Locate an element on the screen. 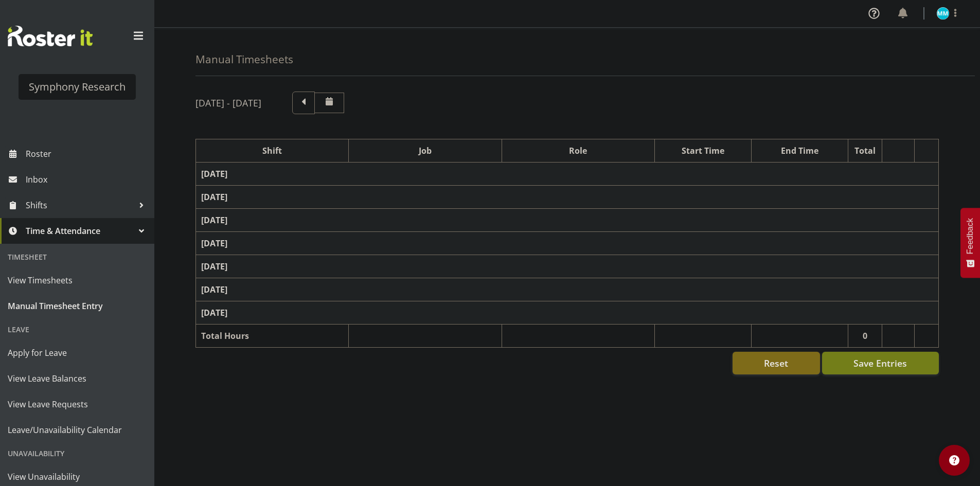 The height and width of the screenshot is (486, 980). div: End Time is located at coordinates (799, 150).